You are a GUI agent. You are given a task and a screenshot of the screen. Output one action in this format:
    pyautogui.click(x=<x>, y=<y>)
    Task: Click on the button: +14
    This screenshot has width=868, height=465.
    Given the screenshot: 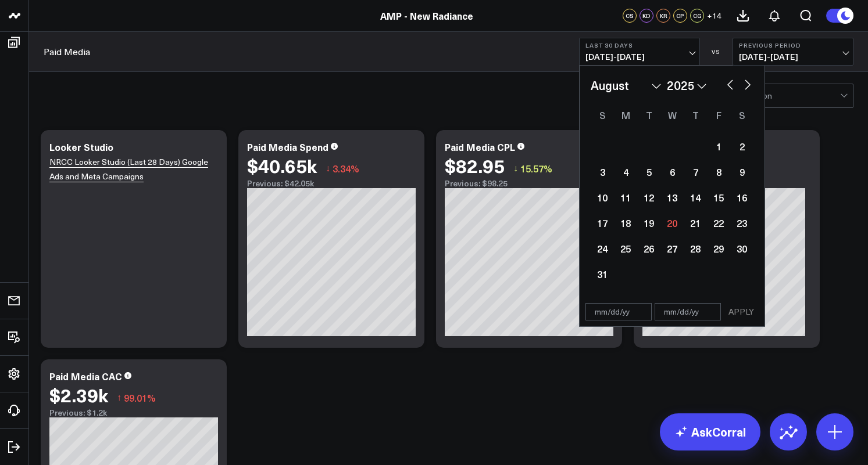 What is the action you would take?
    pyautogui.click(x=714, y=16)
    